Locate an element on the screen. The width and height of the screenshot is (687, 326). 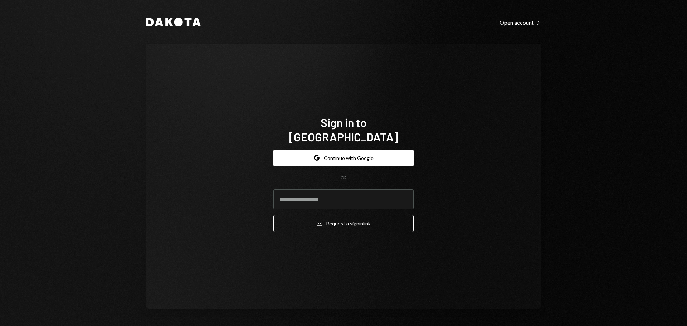
div: OR is located at coordinates (344, 178).